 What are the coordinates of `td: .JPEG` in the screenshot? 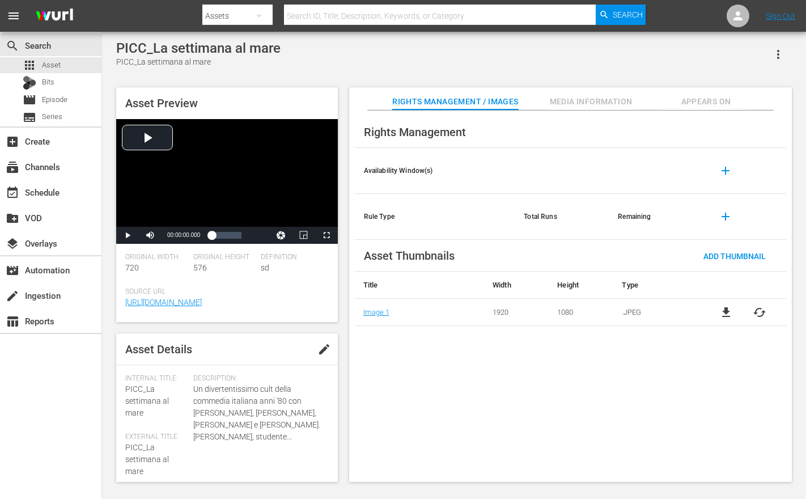 It's located at (657, 312).